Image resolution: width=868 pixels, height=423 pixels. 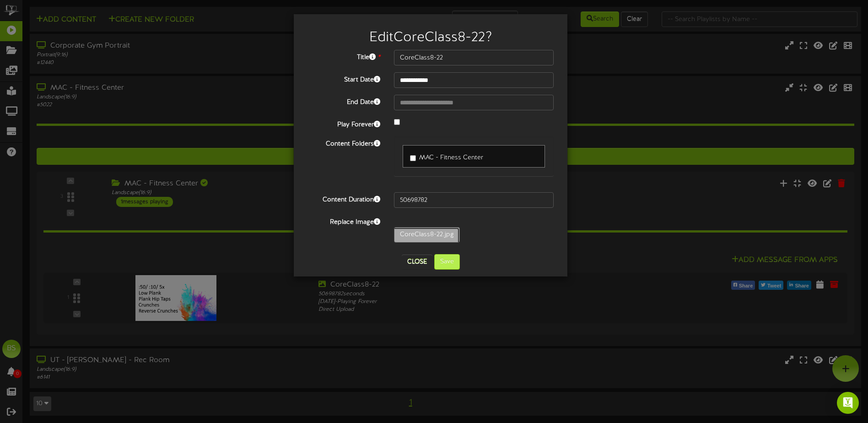 I want to click on input: MAC - Fitness Center, so click(x=413, y=158).